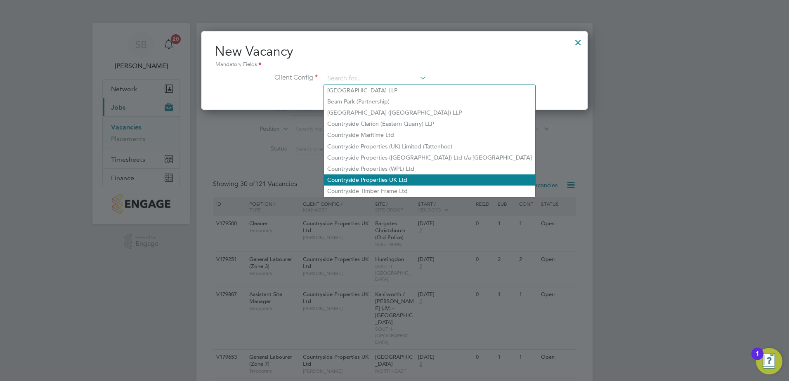 The width and height of the screenshot is (789, 381). Describe the element at coordinates (429, 124) in the screenshot. I see `li: Countryside Clarion (Eastern Quarry) LLP` at that location.